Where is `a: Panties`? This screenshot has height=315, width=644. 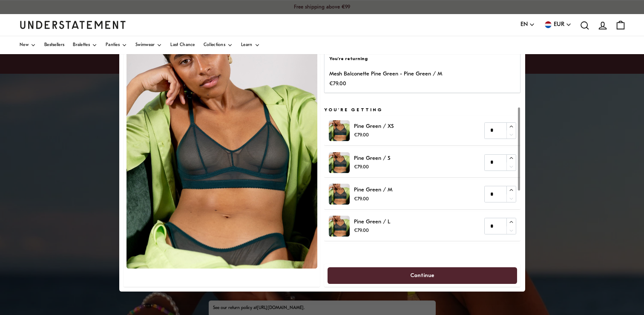
a: Panties is located at coordinates (116, 45).